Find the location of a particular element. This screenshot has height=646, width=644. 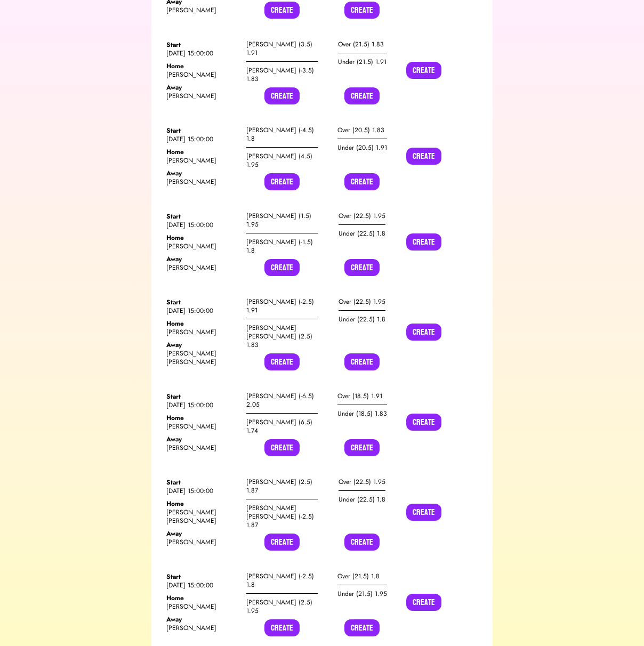

div: Over (18.5) 1.91 is located at coordinates (362, 396).